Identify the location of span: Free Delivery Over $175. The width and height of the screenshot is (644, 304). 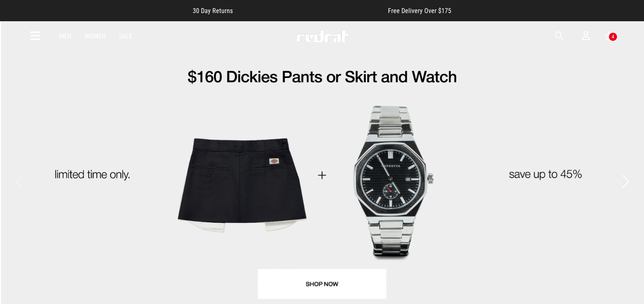
(420, 11).